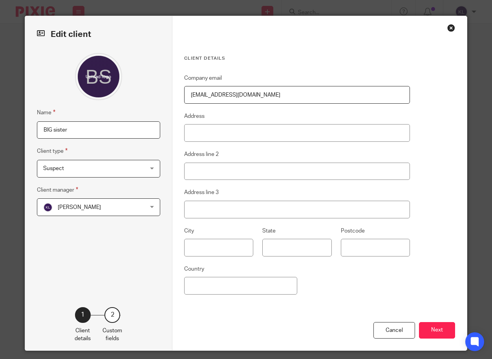 The height and width of the screenshot is (359, 492). I want to click on label: City, so click(189, 231).